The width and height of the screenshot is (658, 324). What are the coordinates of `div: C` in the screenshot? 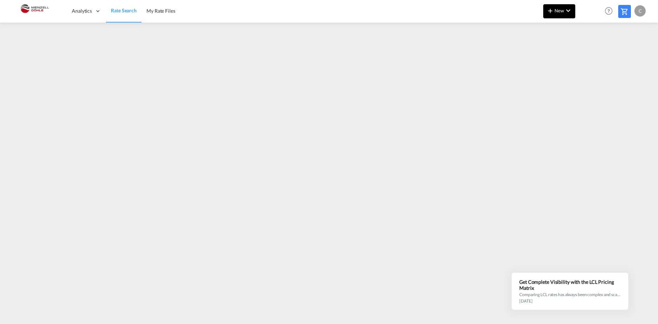 It's located at (640, 11).